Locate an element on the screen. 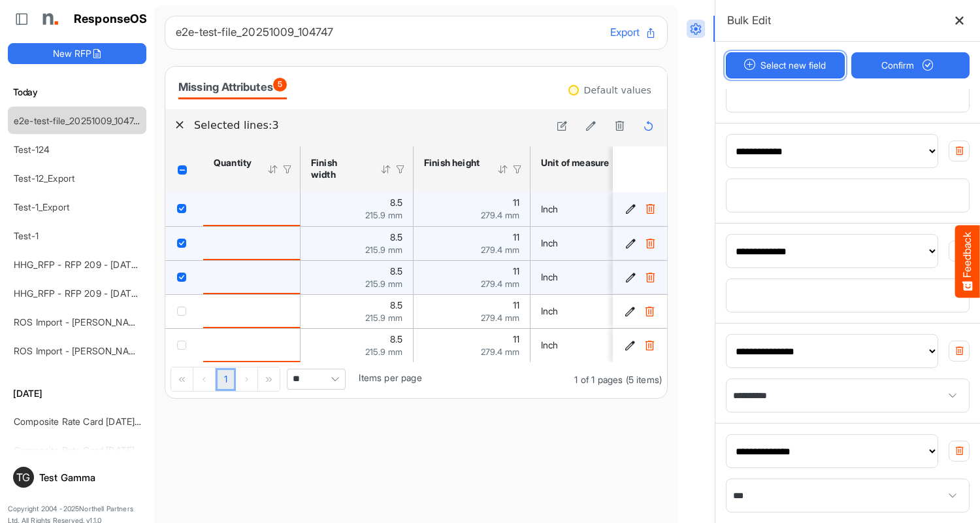  span: 1 of 1 pages is located at coordinates (598, 379).